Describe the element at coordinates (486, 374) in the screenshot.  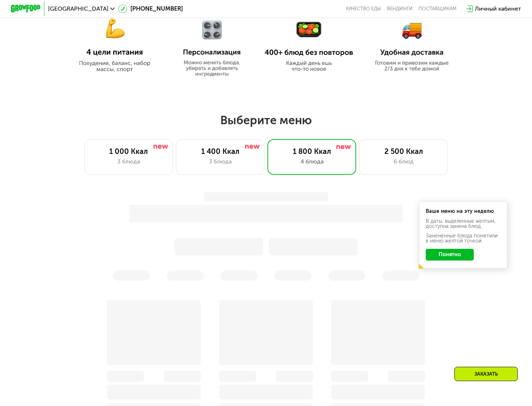
I see `div: Заказать` at that location.